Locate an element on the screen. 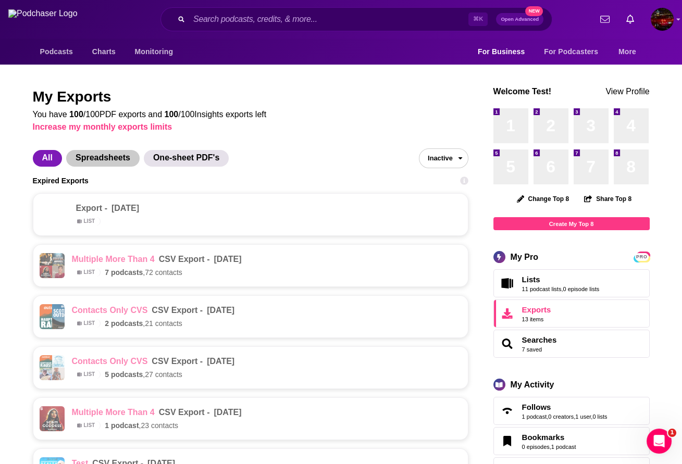 The height and width of the screenshot is (464, 682). a: 7 saved is located at coordinates (532, 349).